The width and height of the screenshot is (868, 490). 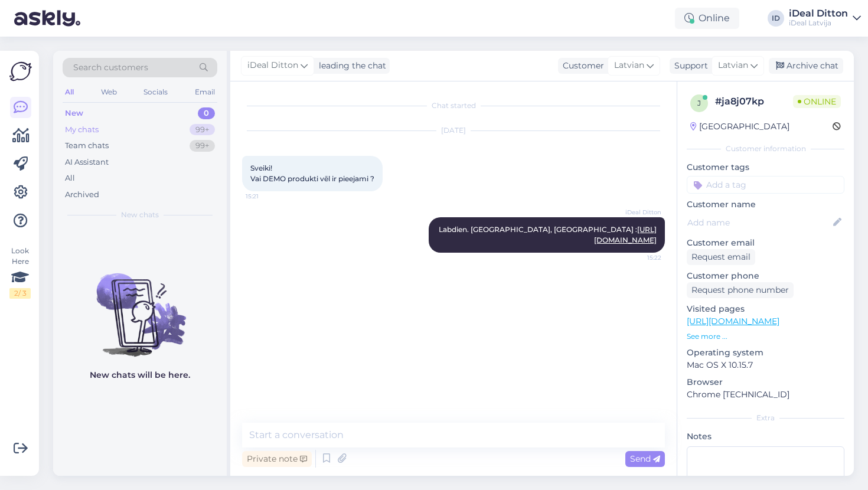 What do you see at coordinates (140, 375) in the screenshot?
I see `p: New chats will be here.` at bounding box center [140, 375].